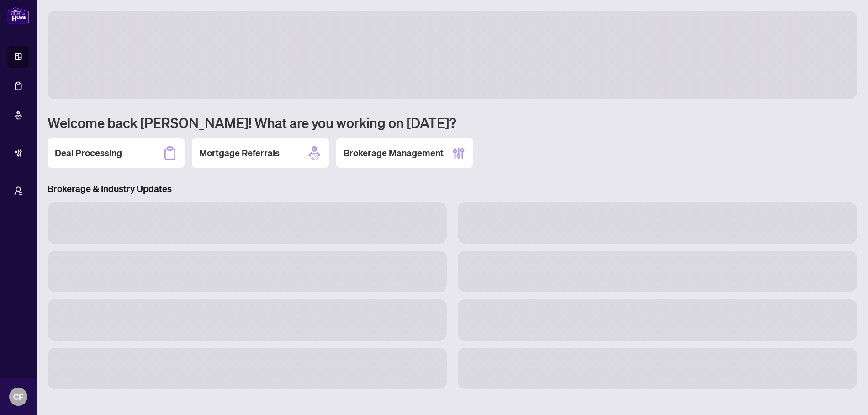  Describe the element at coordinates (452, 189) in the screenshot. I see `h3: Brokerage & Industry Updates` at that location.